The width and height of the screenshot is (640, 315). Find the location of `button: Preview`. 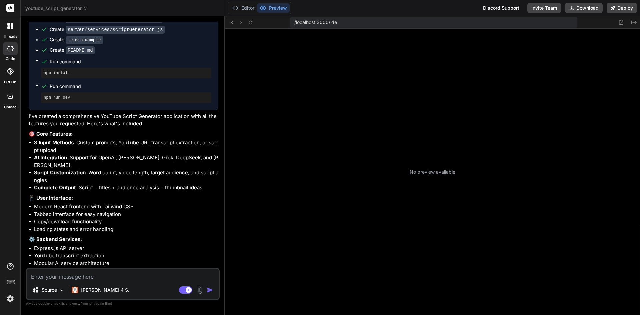

button: Preview is located at coordinates (273, 8).